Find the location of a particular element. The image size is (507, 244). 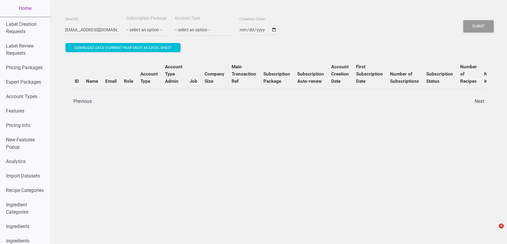

b: Account Type is located at coordinates (149, 77).